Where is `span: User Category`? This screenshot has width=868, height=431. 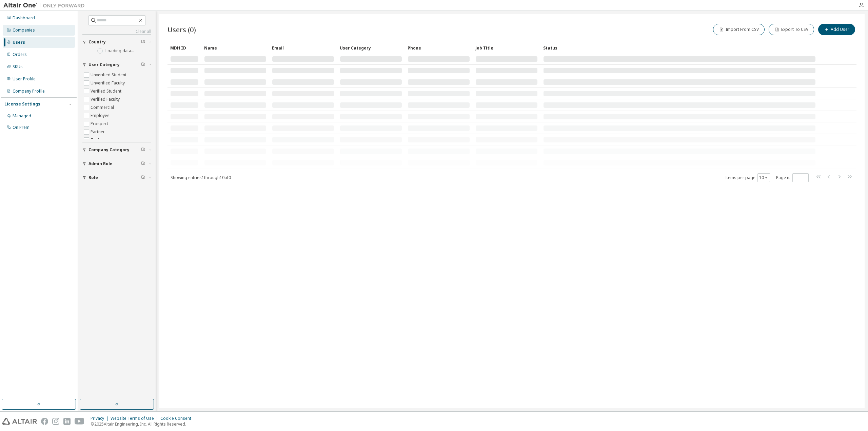
span: User Category is located at coordinates (104, 65).